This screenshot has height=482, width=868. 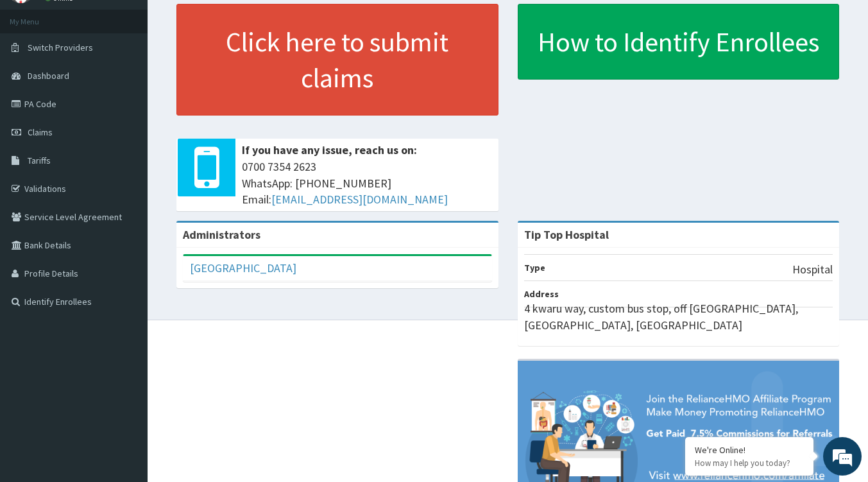 I want to click on p: How may I help you today?, so click(x=749, y=463).